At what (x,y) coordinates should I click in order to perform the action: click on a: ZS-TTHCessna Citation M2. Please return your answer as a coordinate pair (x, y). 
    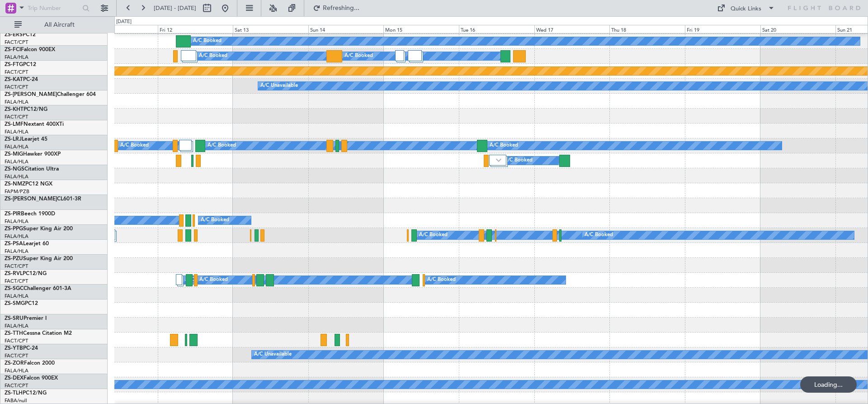
    Looking at the image, I should click on (38, 334).